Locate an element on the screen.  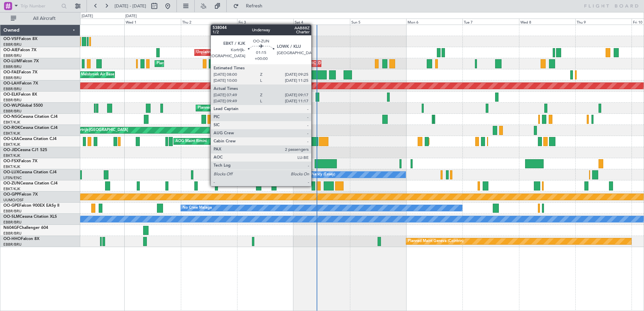
span: OO-LUM is located at coordinates (12, 61).